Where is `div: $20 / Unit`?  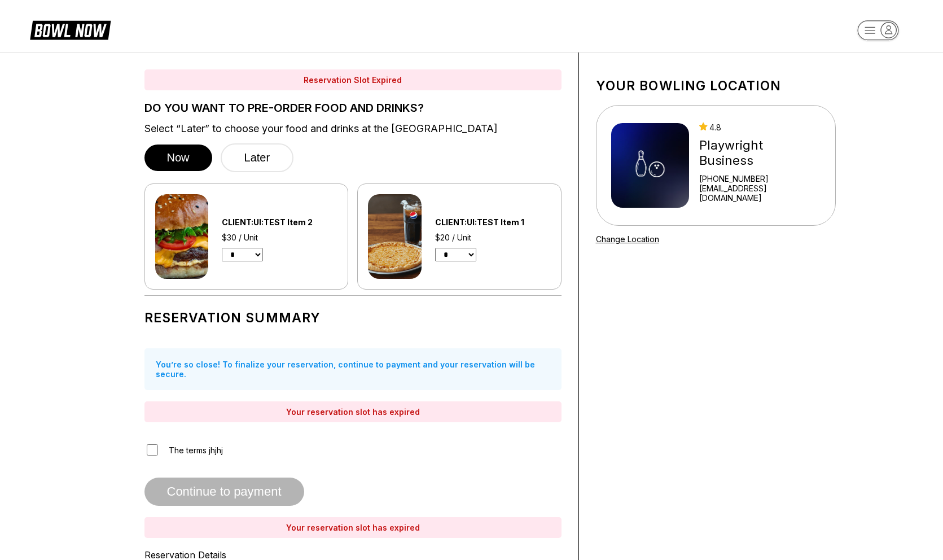 div: $20 / Unit is located at coordinates (493, 237).